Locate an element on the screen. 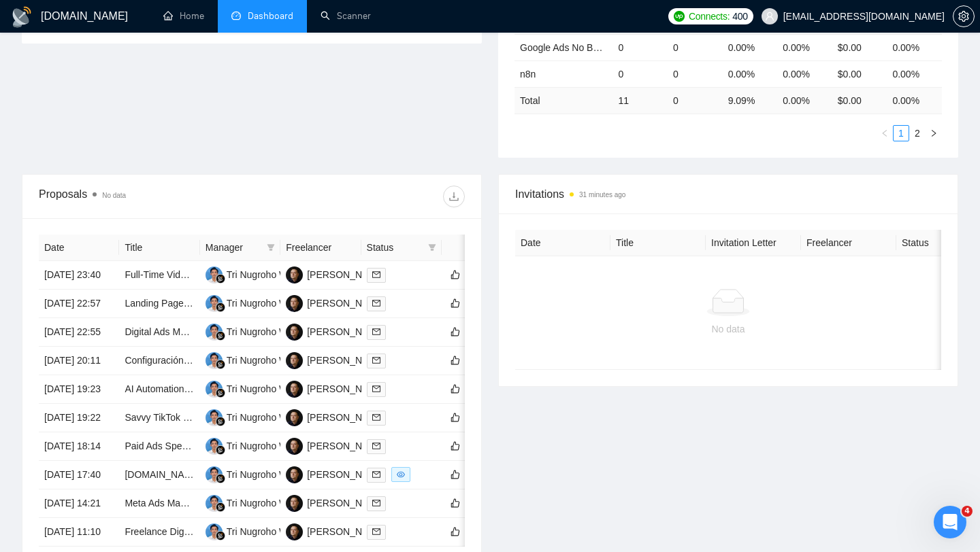 The image size is (980, 552). img: upwork-logo.png is located at coordinates (679, 16).